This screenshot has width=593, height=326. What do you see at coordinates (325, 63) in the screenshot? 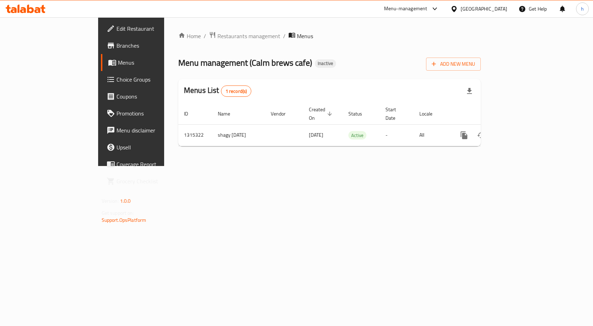
I see `span: Inactive` at bounding box center [325, 63].